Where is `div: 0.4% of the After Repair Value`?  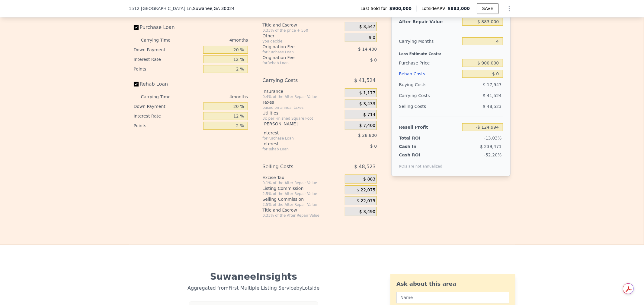 div: 0.4% of the After Repair Value is located at coordinates (302, 97).